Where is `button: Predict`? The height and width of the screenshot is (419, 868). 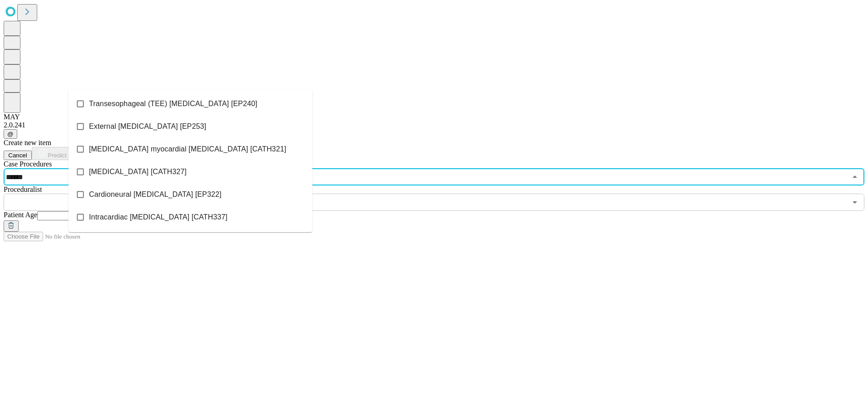
button: Predict is located at coordinates (52, 153).